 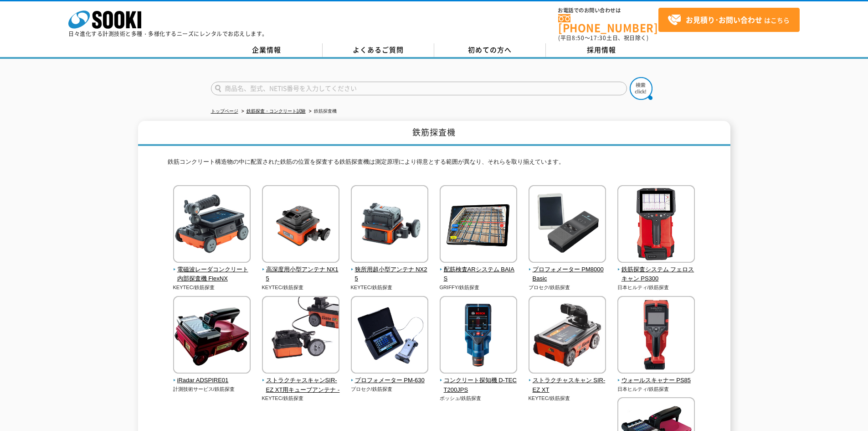 What do you see at coordinates (490, 50) in the screenshot?
I see `a: 初めての方へ` at bounding box center [490, 50].